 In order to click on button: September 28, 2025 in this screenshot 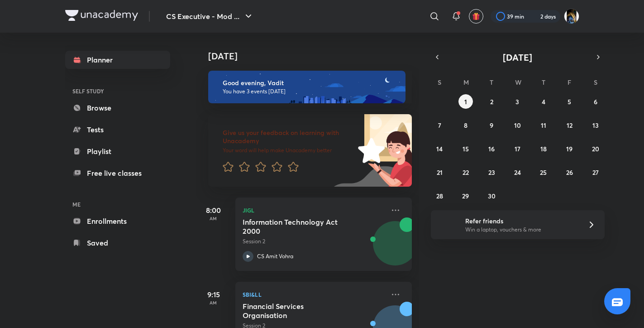, I will do `click(439, 195)`.